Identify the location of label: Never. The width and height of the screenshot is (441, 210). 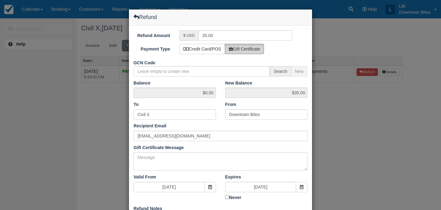
(266, 197).